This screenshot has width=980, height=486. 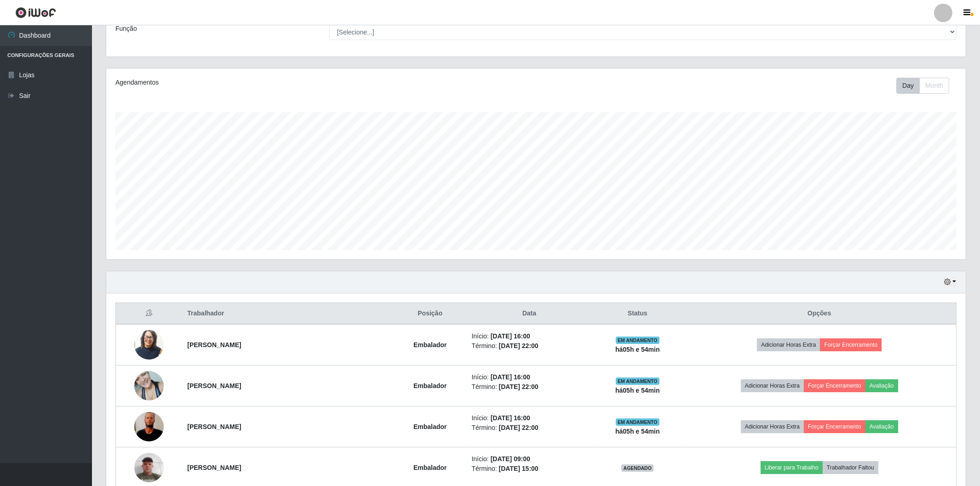 I want to click on span: AGENDADO, so click(x=637, y=468).